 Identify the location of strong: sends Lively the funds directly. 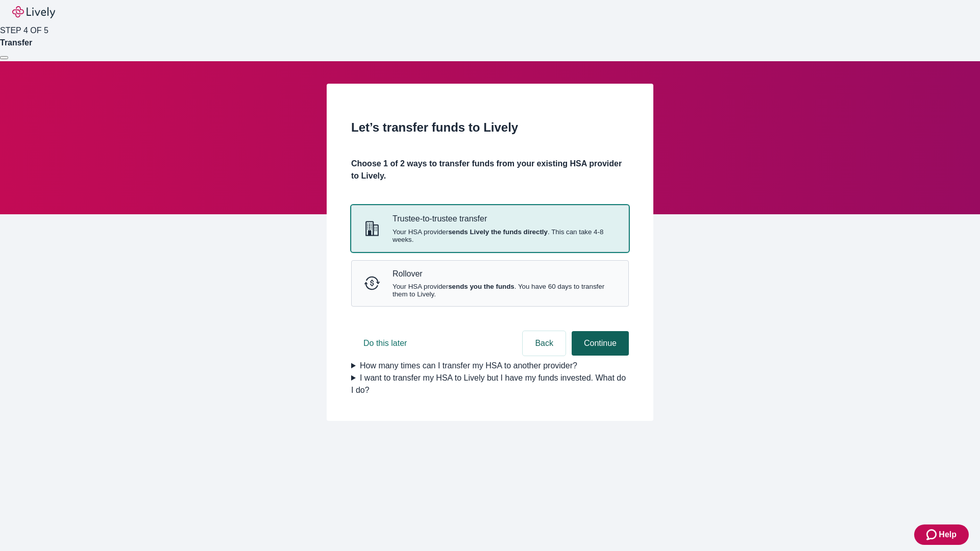
(498, 231).